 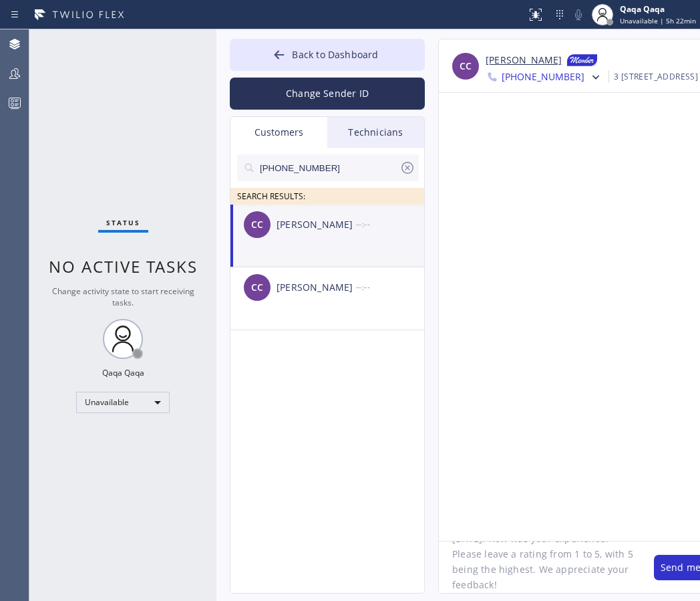 I want to click on div: Customers, so click(x=279, y=132).